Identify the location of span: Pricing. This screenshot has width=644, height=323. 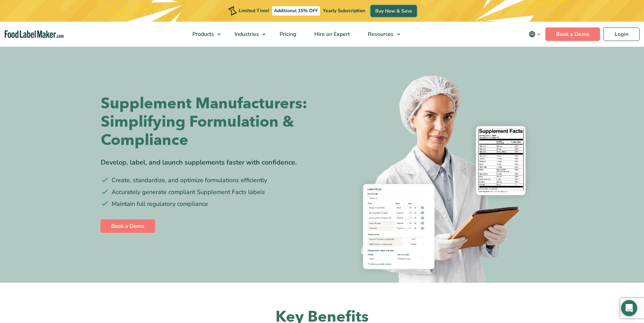
(287, 34).